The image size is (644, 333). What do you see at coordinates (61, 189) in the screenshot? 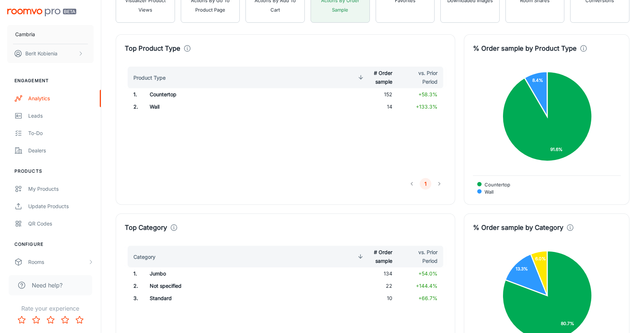
I see `div: My Products` at bounding box center [61, 189].